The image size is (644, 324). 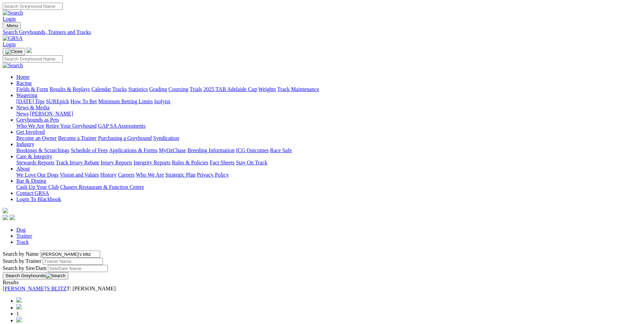 What do you see at coordinates (43, 150) in the screenshot?
I see `a: Bookings & Scratchings` at bounding box center [43, 150].